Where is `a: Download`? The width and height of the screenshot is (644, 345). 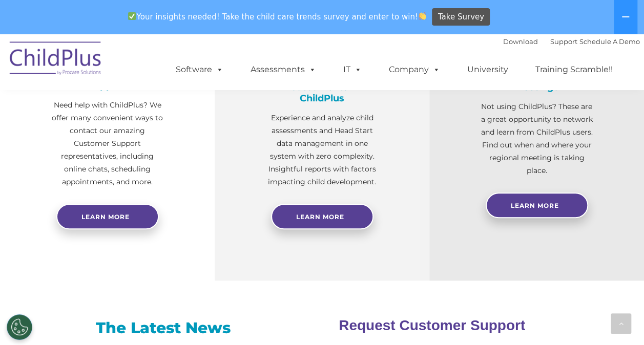 a: Download is located at coordinates (521, 42).